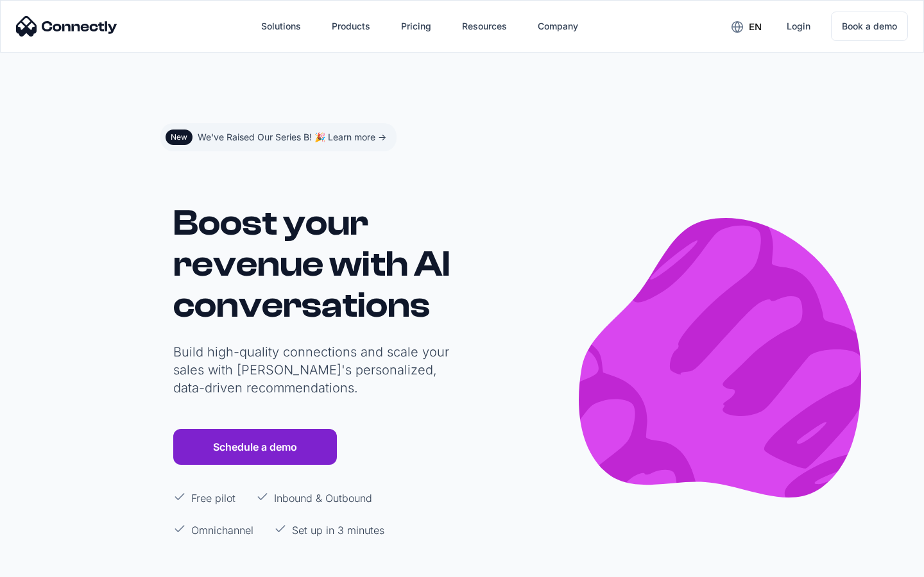 The image size is (924, 577). I want to click on div: Resources, so click(484, 26).